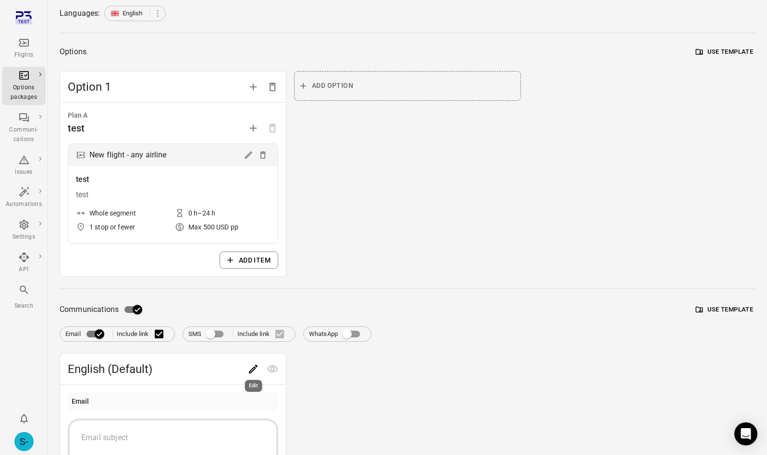 This screenshot has height=455, width=767. Describe the element at coordinates (253, 128) in the screenshot. I see `span: Add plan` at that location.